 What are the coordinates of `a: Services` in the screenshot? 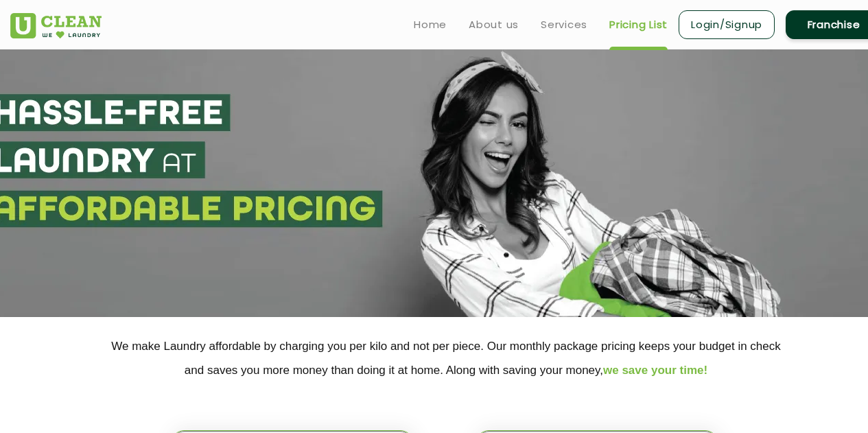 It's located at (564, 25).